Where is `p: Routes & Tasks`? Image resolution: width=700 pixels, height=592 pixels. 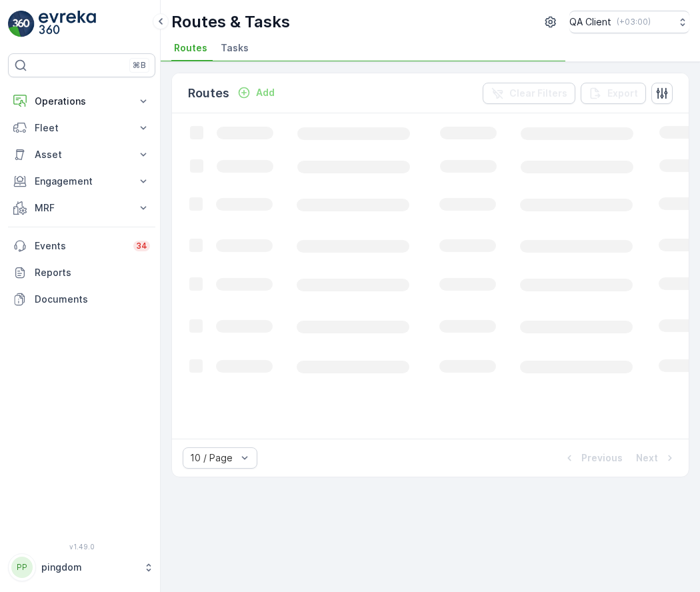
p: Routes & Tasks is located at coordinates (231, 22).